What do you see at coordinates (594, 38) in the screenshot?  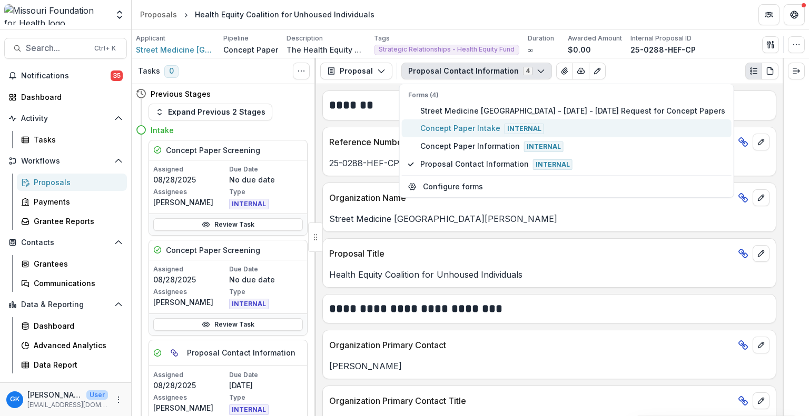 I see `p: Awarded Amount` at bounding box center [594, 38].